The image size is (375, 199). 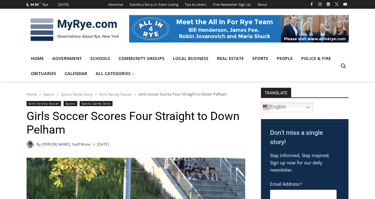 What do you see at coordinates (266, 107) in the screenshot?
I see `img: en` at bounding box center [266, 107].